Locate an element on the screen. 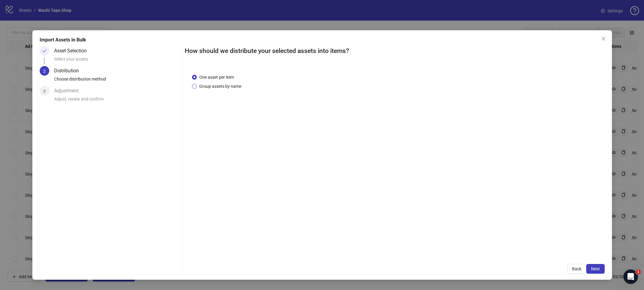 This screenshot has width=644, height=290. span: close is located at coordinates (603, 39).